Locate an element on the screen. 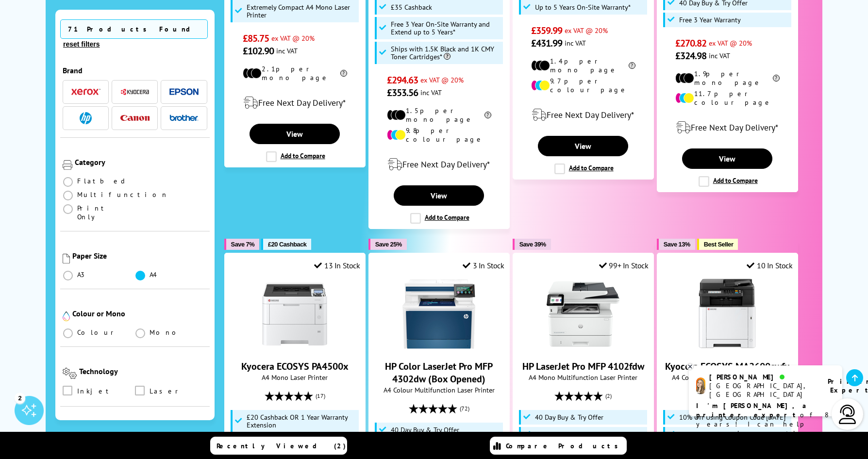 The height and width of the screenshot is (459, 868). button: Canon is located at coordinates (135, 118).